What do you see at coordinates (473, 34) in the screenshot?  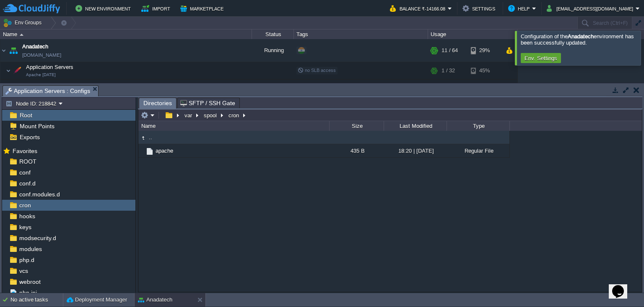 I see `div: Usage` at bounding box center [473, 34].